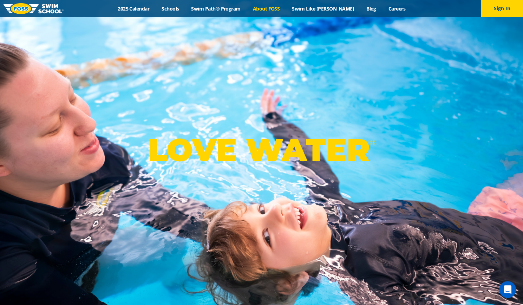 The height and width of the screenshot is (305, 523). What do you see at coordinates (396, 8) in the screenshot?
I see `a: Careers` at bounding box center [396, 8].